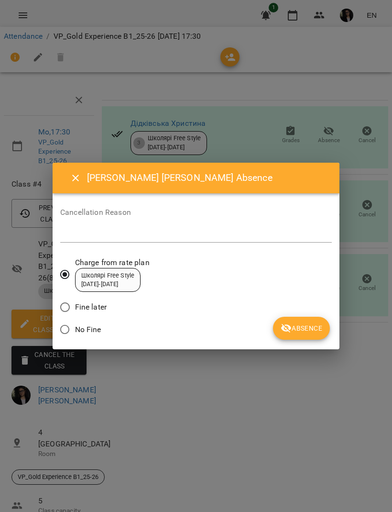 The width and height of the screenshot is (392, 512). I want to click on span: Absence, so click(301, 328).